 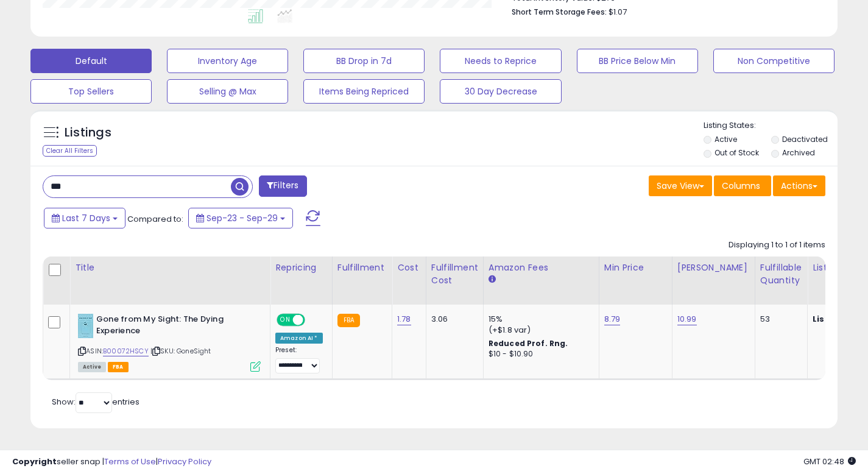 What do you see at coordinates (130, 461) in the screenshot?
I see `a: Terms of Use` at bounding box center [130, 461].